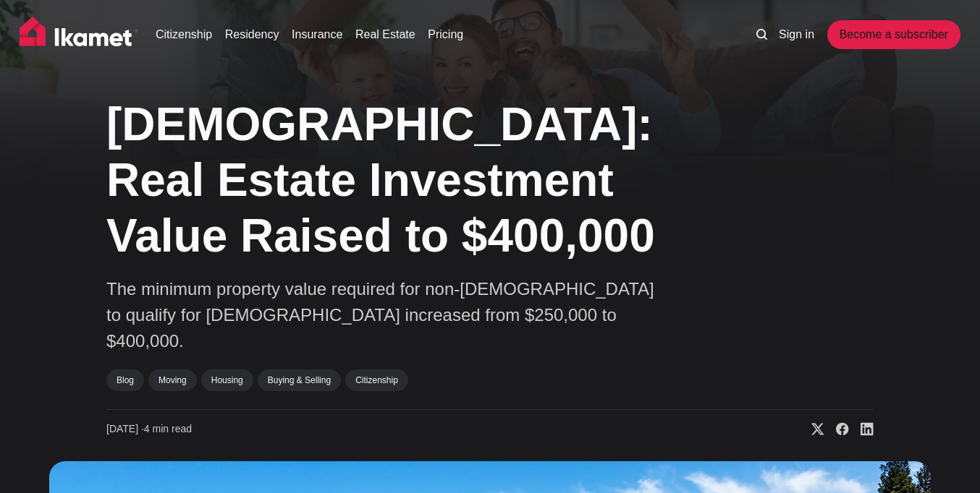 The height and width of the screenshot is (493, 980). Describe the element at coordinates (861, 429) in the screenshot. I see `a: Share on Linkedin` at that location.